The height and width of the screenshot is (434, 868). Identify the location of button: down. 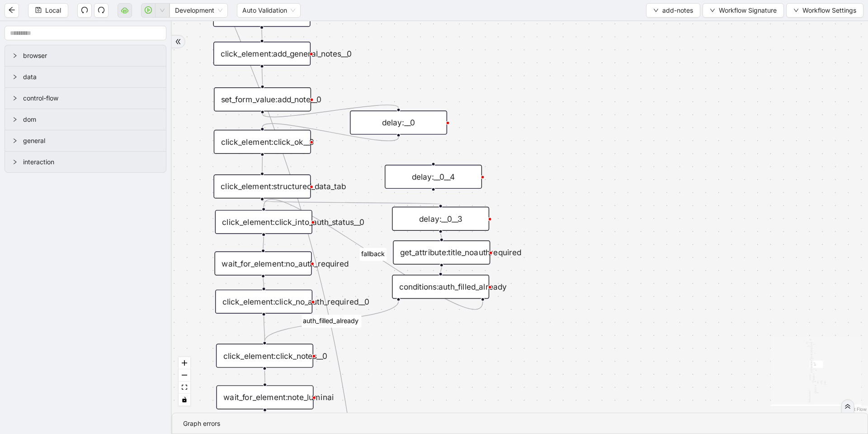
(162, 11).